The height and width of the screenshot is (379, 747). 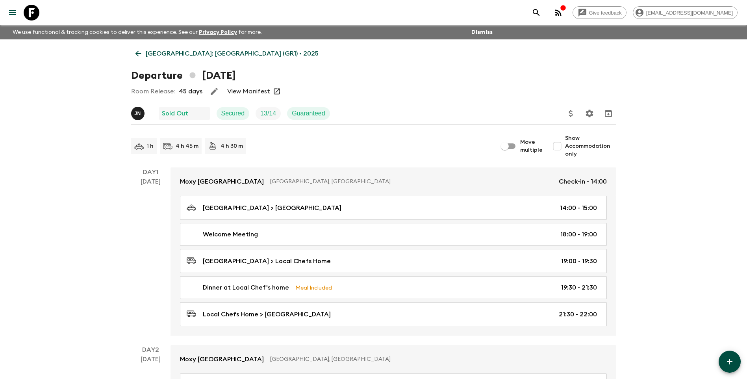 What do you see at coordinates (579, 234) in the screenshot?
I see `p: 18:00 - 19:00` at bounding box center [579, 234].